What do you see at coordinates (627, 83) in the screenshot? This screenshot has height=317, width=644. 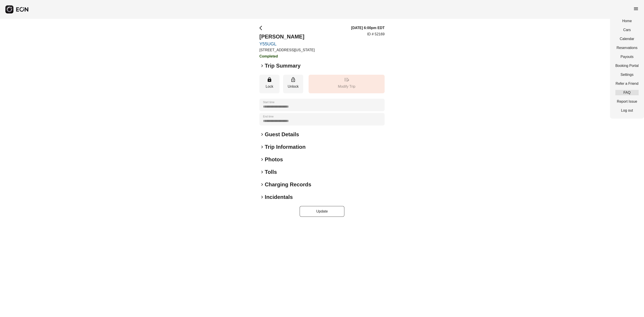 I see `a: Refer a Friend` at bounding box center [627, 83].